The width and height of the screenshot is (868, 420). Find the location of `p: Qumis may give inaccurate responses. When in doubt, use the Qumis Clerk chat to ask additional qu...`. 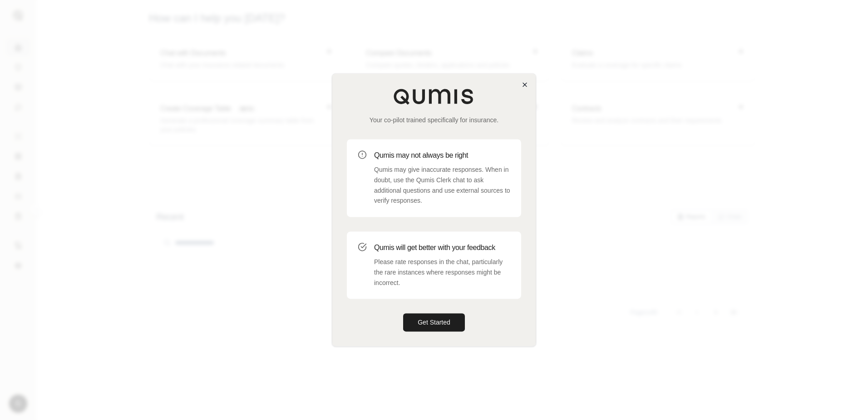

p: Qumis may give inaccurate responses. When in doubt, use the Qumis Clerk chat to ask additional qu... is located at coordinates (442, 185).